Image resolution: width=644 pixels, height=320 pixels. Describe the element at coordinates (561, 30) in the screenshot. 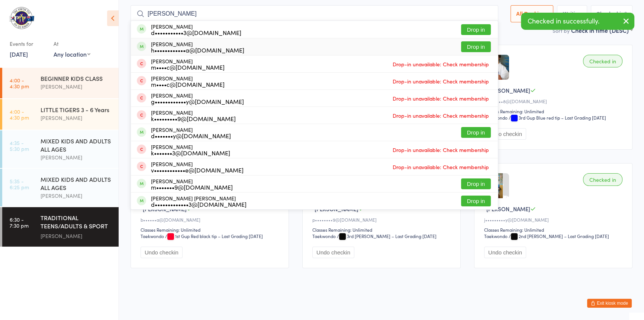

I see `label: Sort by` at that location.